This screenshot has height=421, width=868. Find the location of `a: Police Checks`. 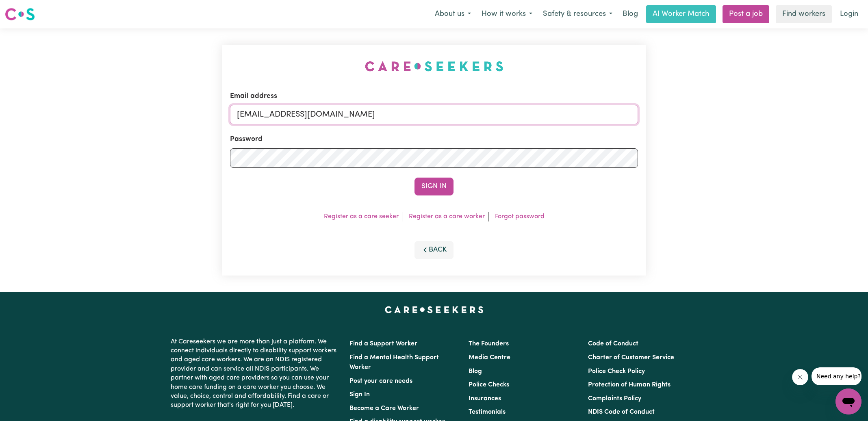

a: Police Checks is located at coordinates (489, 385).